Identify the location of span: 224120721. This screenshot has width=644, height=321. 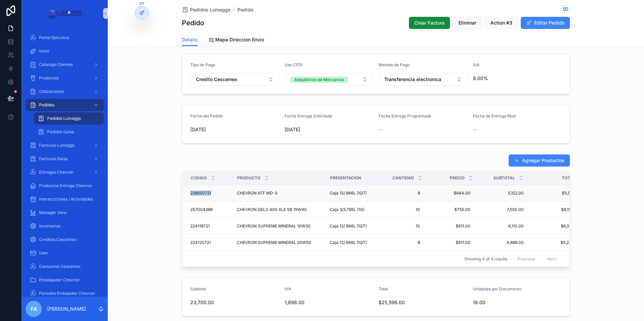
(200, 242).